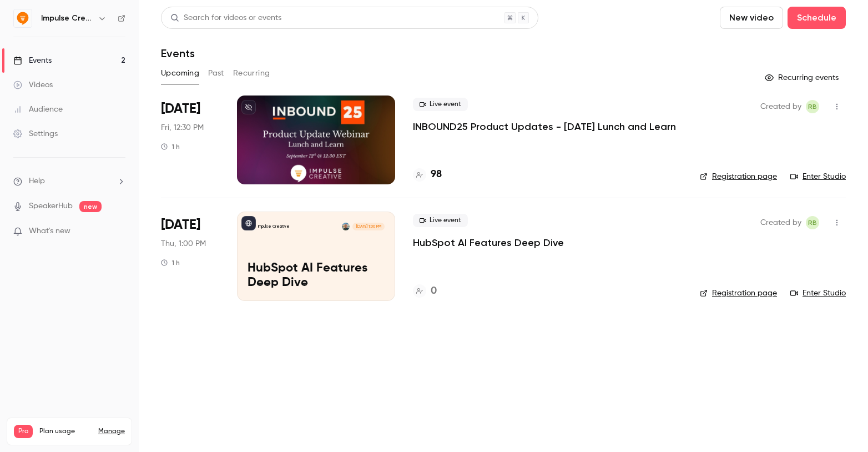 Image resolution: width=868 pixels, height=452 pixels. Describe the element at coordinates (36, 134) in the screenshot. I see `div: Settings` at that location.